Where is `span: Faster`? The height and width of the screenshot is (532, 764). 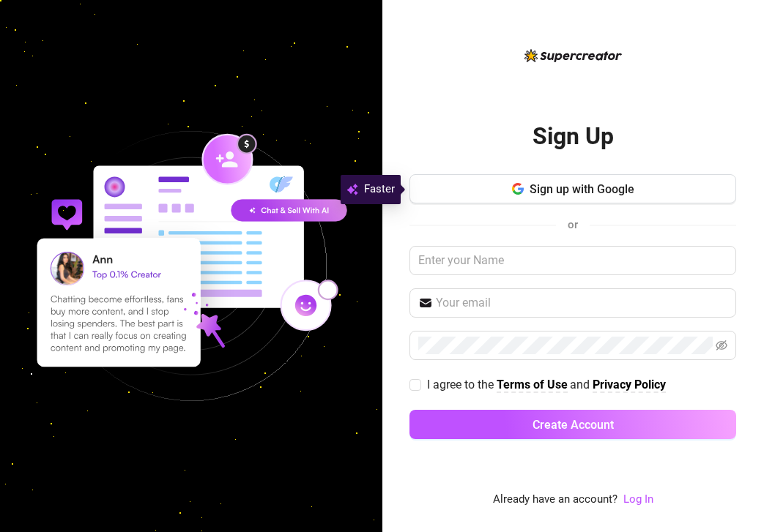
span: Faster is located at coordinates (379, 190).